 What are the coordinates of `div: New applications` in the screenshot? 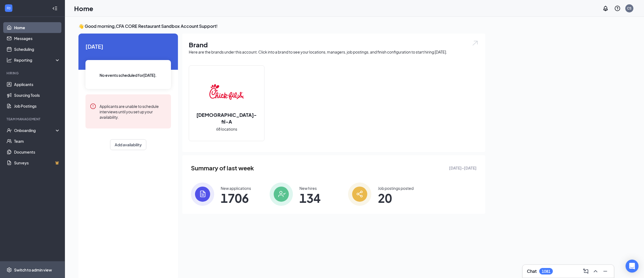 It's located at (236, 189).